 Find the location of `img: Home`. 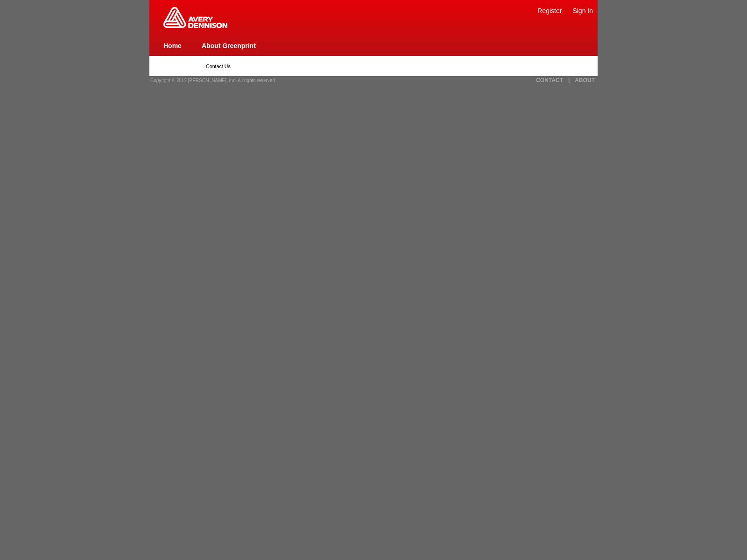

img: Home is located at coordinates (195, 17).